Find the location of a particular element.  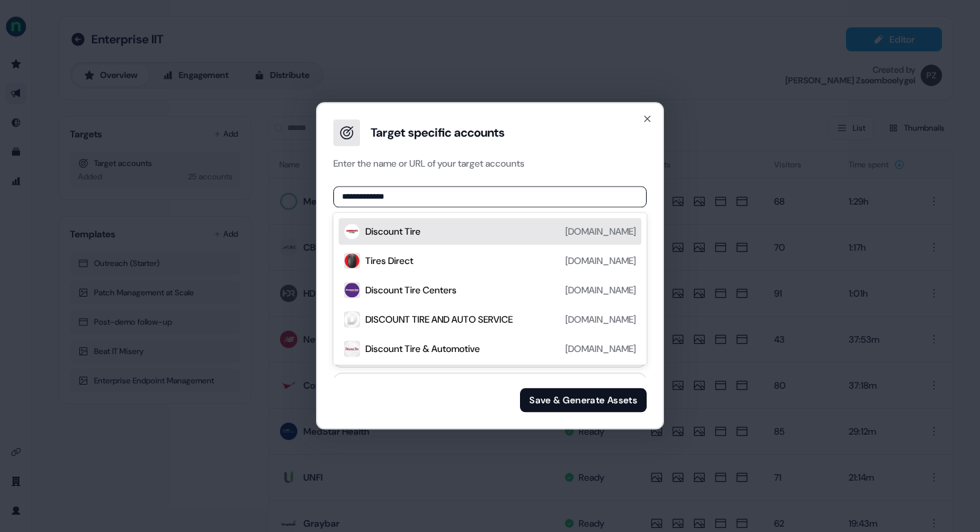

p: Enter the name or URL of your target accounts is located at coordinates (490, 164).